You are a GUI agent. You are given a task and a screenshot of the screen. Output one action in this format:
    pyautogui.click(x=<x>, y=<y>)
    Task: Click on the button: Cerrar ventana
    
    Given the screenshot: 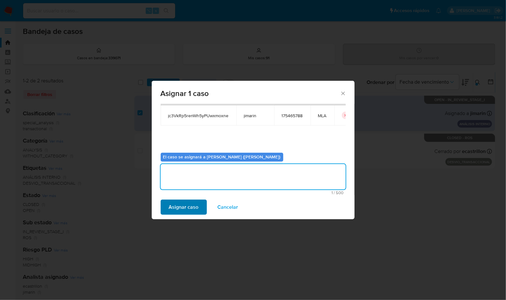 What is the action you would take?
    pyautogui.click(x=343, y=93)
    